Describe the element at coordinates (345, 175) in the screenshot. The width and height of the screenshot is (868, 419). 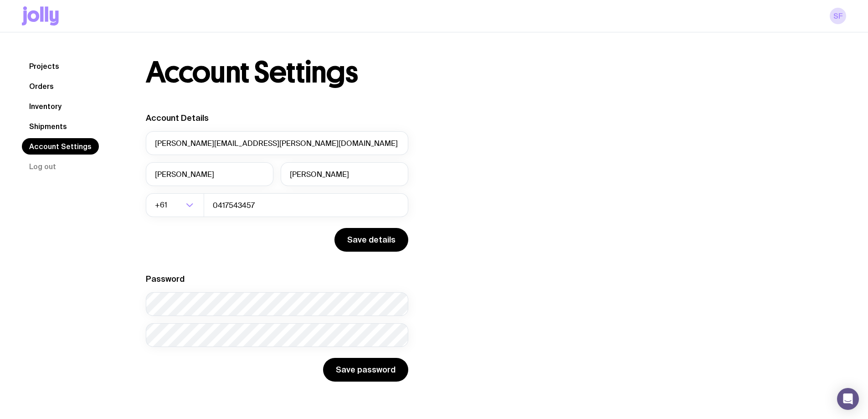
I see `input: Last Name` at that location.